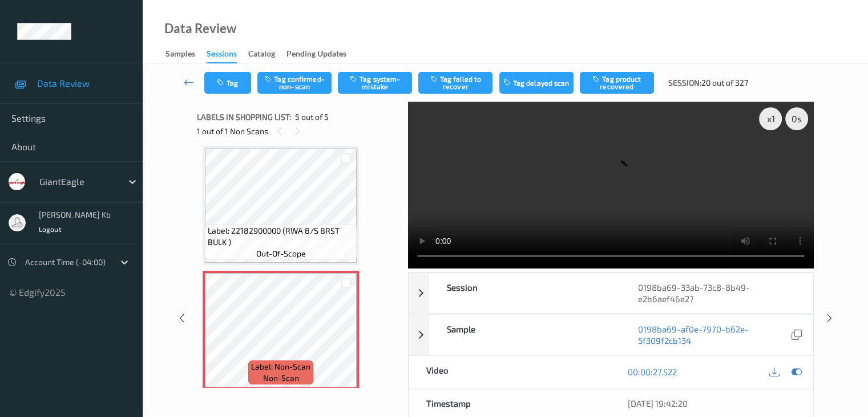 This screenshot has height=417, width=868. I want to click on span: Session:, so click(685, 83).